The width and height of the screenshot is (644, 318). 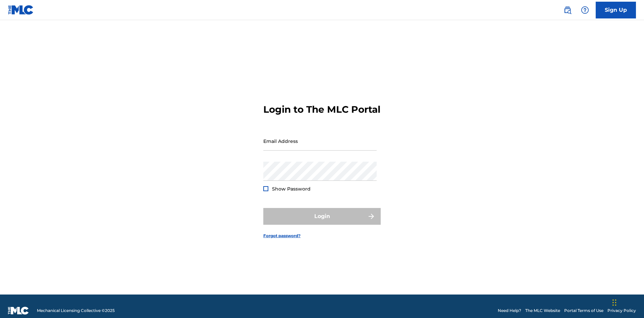 What do you see at coordinates (291, 189) in the screenshot?
I see `span: Show Password` at bounding box center [291, 189].